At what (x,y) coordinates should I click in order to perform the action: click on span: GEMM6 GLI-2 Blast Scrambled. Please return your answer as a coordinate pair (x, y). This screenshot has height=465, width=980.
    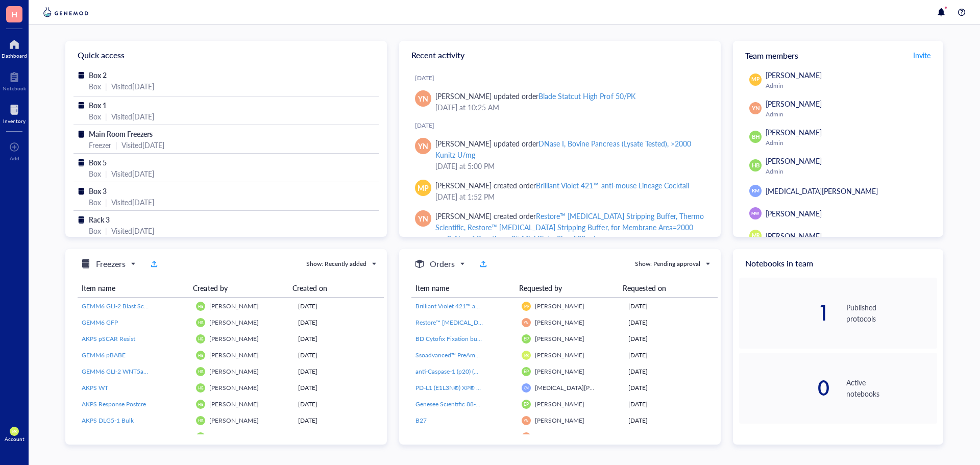
    Looking at the image, I should click on (124, 306).